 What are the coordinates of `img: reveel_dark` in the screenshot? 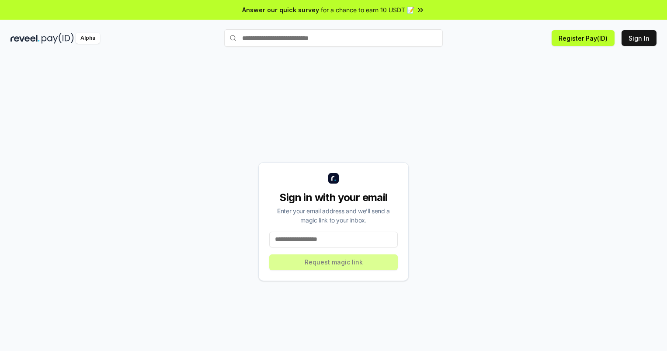 It's located at (25, 38).